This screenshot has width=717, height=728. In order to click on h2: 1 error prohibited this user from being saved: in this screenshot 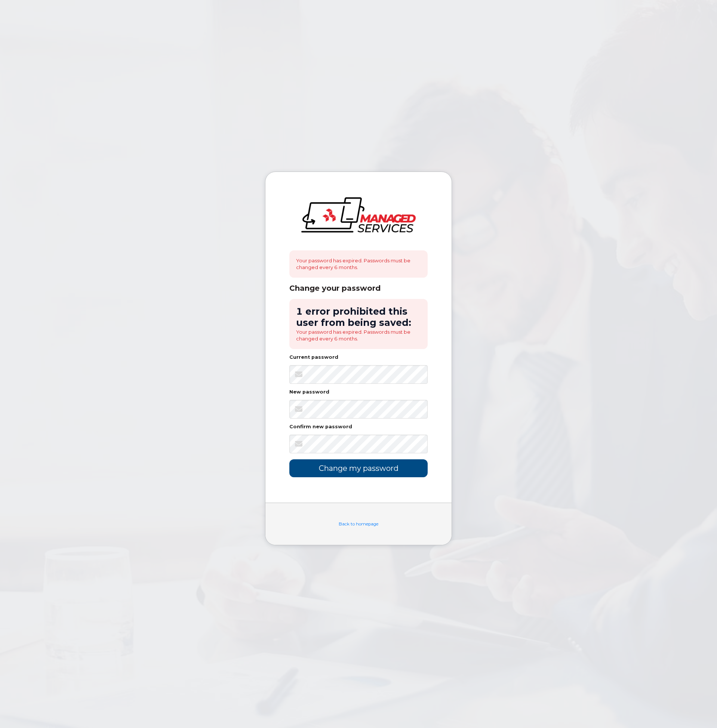, I will do `click(358, 317)`.